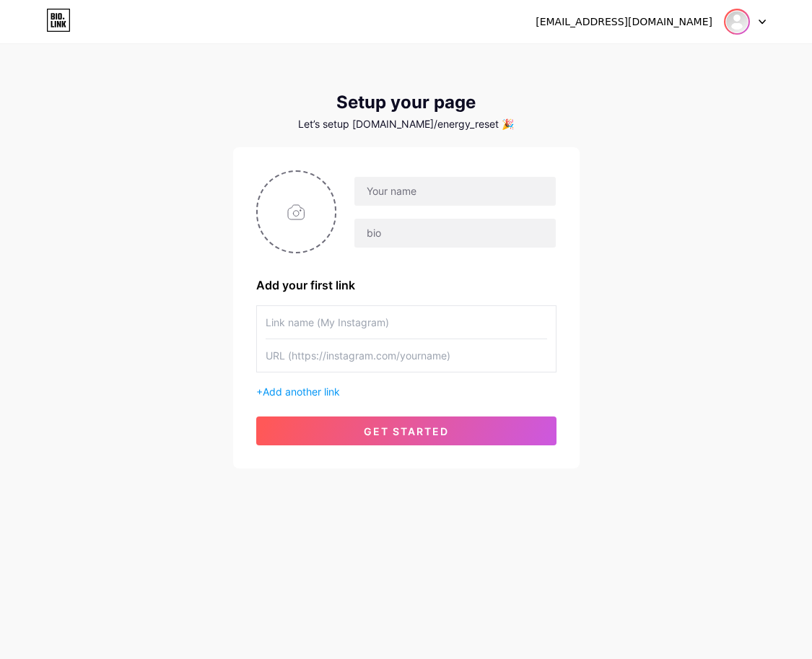 The height and width of the screenshot is (659, 812). What do you see at coordinates (737, 22) in the screenshot?
I see `img: energy_reset` at bounding box center [737, 22].